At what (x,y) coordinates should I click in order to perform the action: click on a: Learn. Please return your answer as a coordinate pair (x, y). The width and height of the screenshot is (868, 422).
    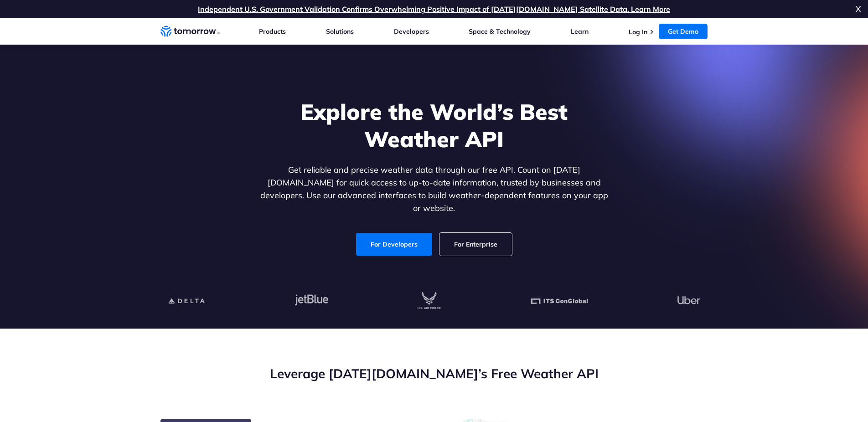
    Looking at the image, I should click on (579, 32).